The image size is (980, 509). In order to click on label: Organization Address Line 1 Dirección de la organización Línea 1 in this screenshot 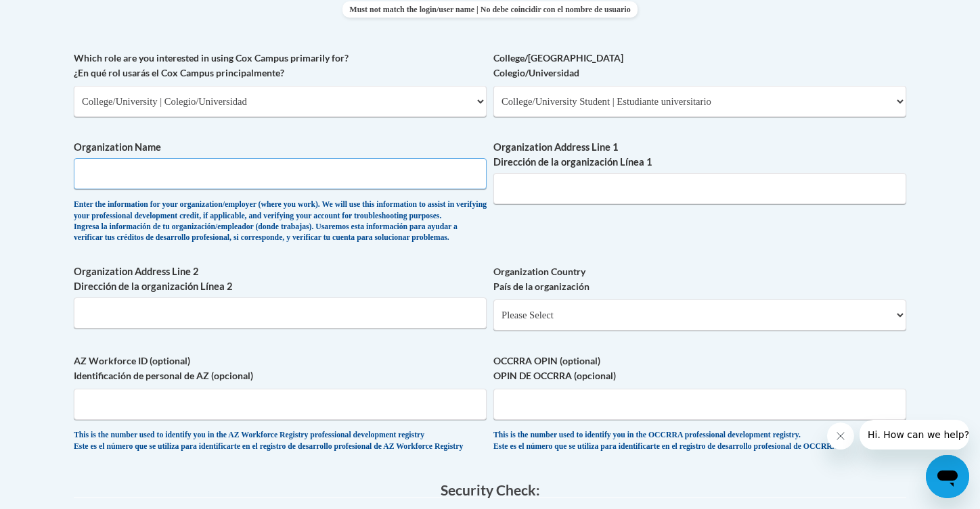, I will do `click(699, 154)`.